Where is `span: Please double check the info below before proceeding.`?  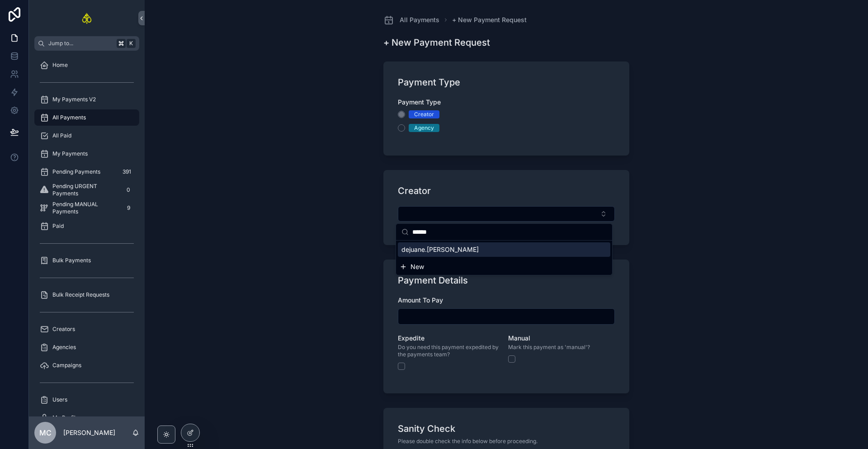
span: Please double check the info below before proceeding. is located at coordinates (468, 441).